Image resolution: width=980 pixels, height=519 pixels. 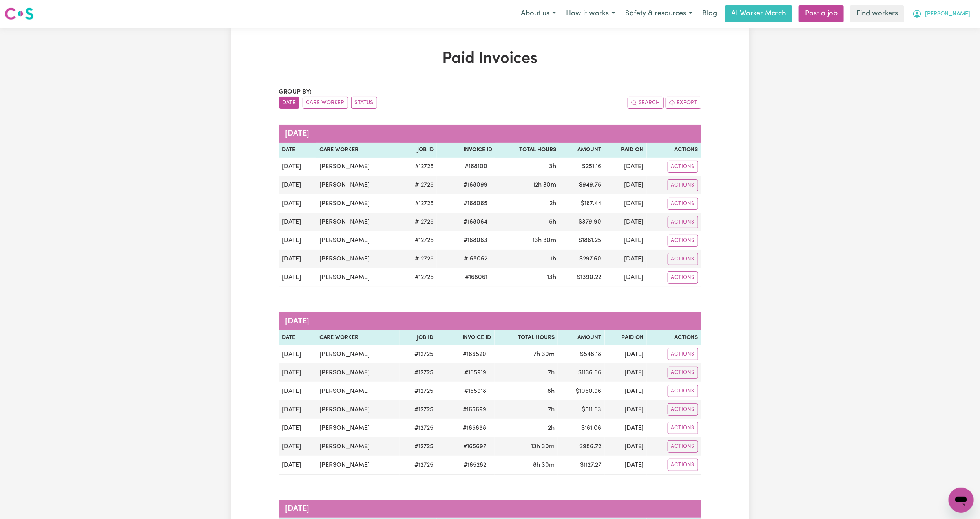 I want to click on span: 8 hours 30 minutes, so click(x=544, y=465).